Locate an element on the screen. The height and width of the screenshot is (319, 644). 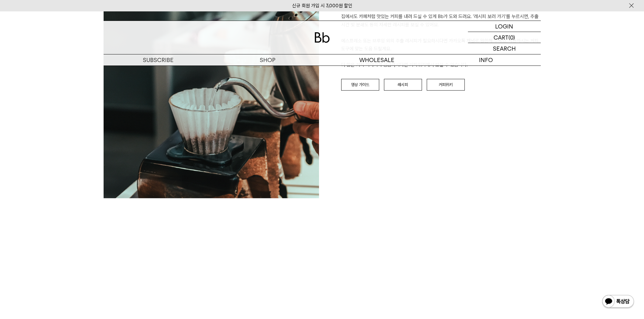
a: 레시피 is located at coordinates (403, 85).